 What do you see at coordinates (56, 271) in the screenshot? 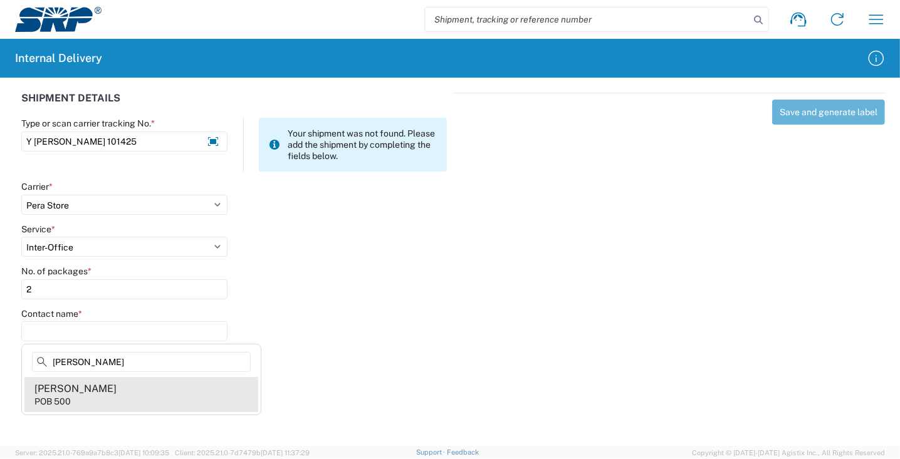
I see `label: No. of packages` at bounding box center [56, 271].